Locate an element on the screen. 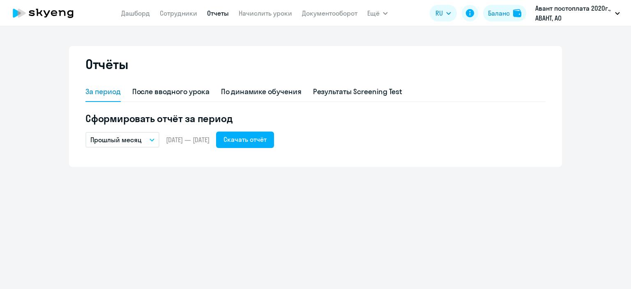  a: Дашборд is located at coordinates (136, 13).